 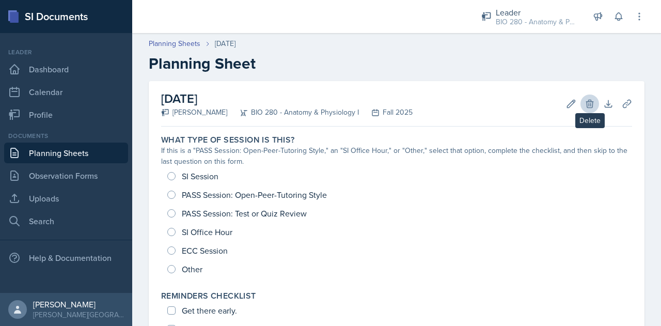 What do you see at coordinates (66, 258) in the screenshot?
I see `div: Help & Documentation` at bounding box center [66, 258].